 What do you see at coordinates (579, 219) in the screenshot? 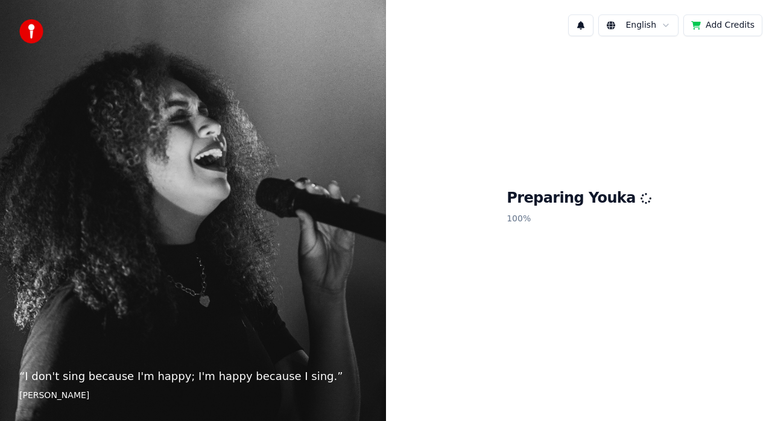
I see `p: 100 %` at bounding box center [579, 219].